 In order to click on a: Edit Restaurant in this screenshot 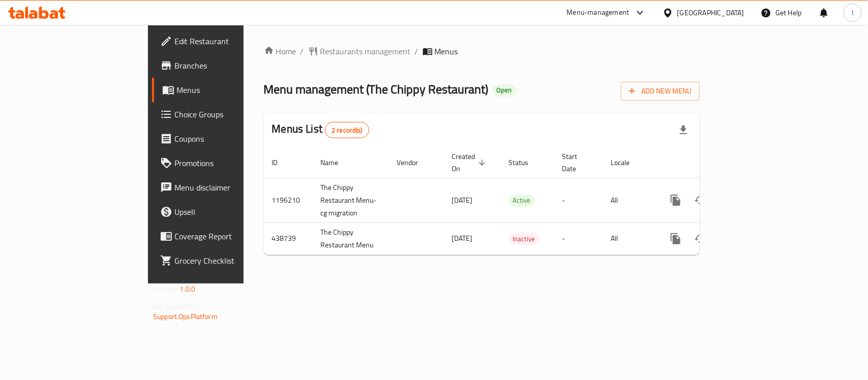, I will do `click(222, 41)`.